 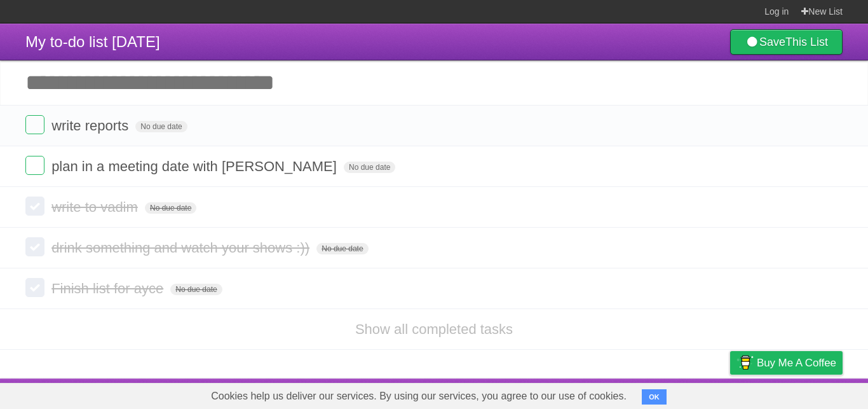 I want to click on a: Suggest a feature, so click(x=803, y=393).